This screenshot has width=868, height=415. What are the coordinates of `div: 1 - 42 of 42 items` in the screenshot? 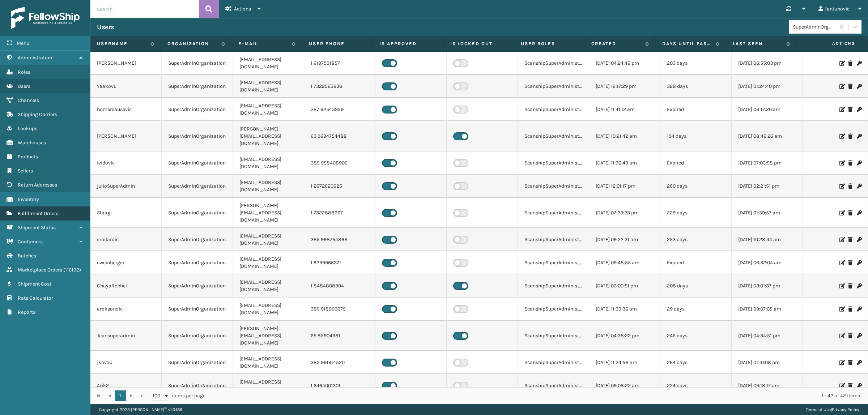 It's located at (538, 396).